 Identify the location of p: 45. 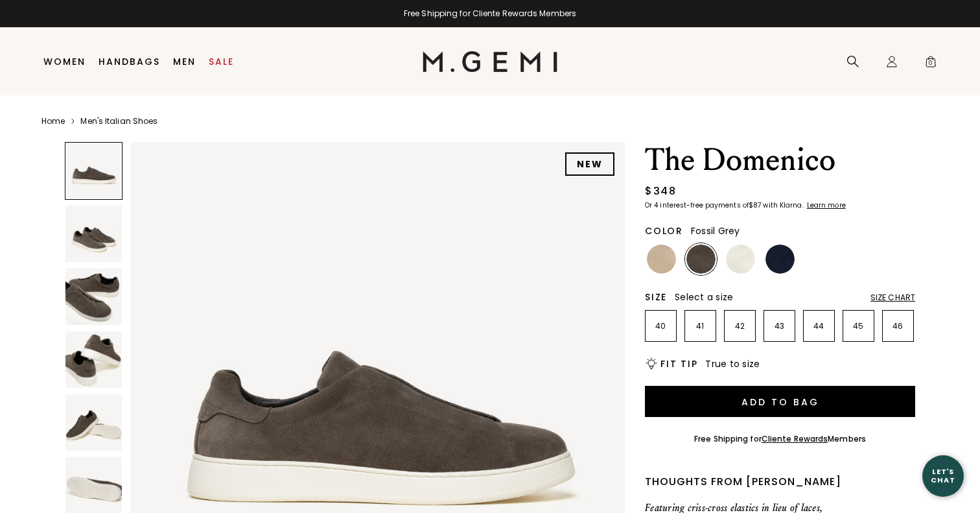
(858, 326).